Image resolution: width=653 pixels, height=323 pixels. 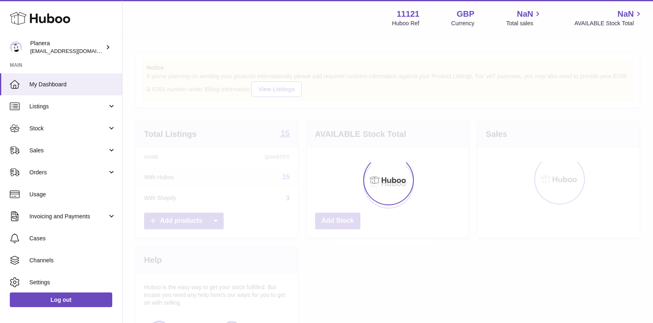 I want to click on span: Orders, so click(x=68, y=173).